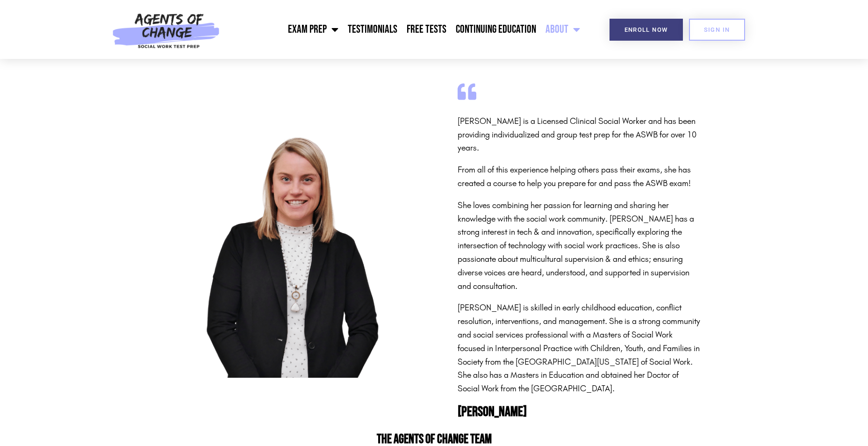  I want to click on a: Testimonials, so click(372, 30).